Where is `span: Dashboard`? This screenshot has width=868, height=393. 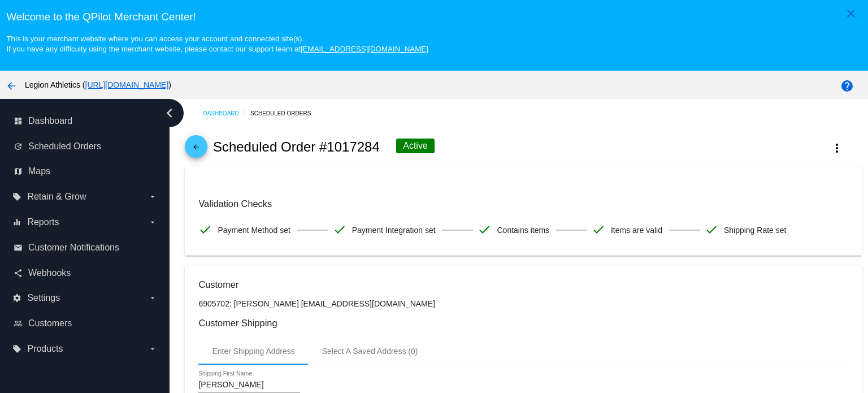
span: Dashboard is located at coordinates (50, 121).